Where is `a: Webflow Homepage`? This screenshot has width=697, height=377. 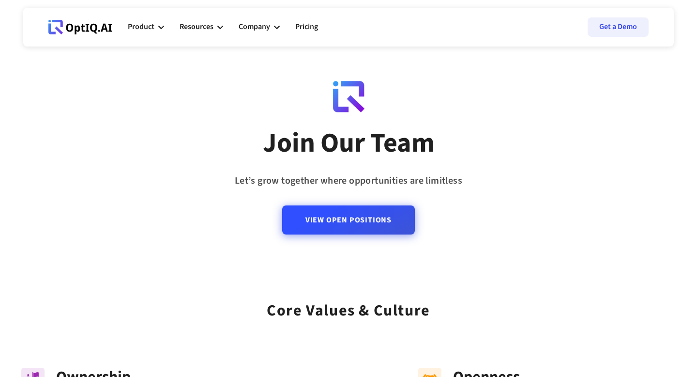 a: Webflow Homepage is located at coordinates (80, 27).